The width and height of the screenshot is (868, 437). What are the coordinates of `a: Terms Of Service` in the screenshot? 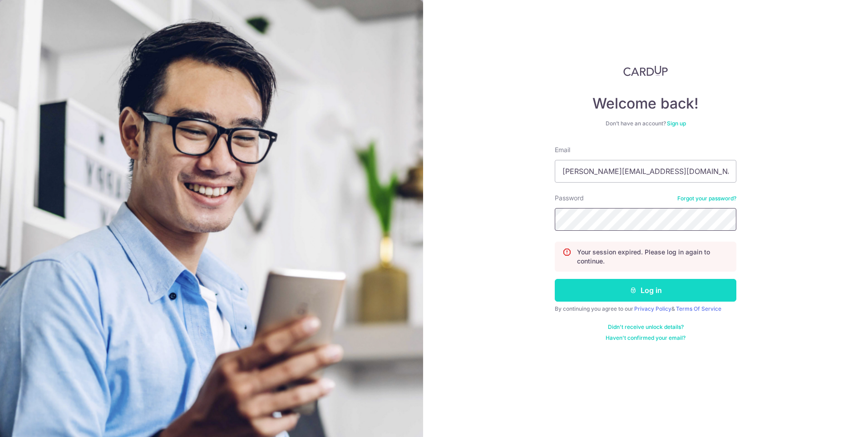 It's located at (699, 308).